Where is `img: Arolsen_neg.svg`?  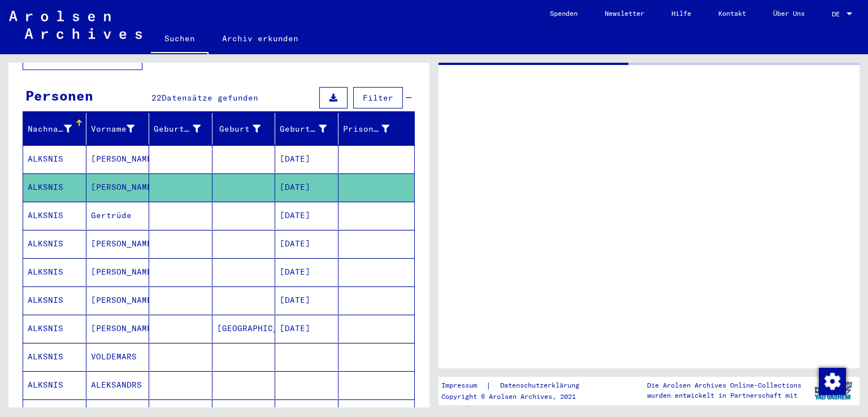 img: Arolsen_neg.svg is located at coordinates (75, 25).